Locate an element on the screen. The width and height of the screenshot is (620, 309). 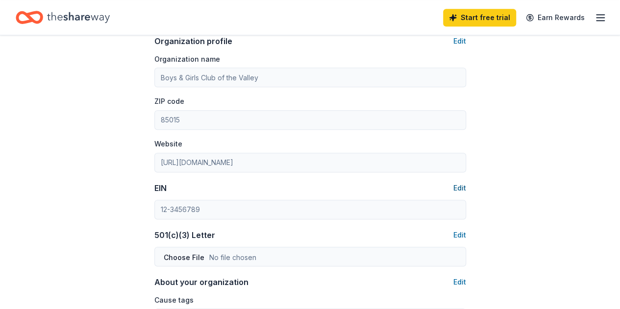
a: Earn Rewards is located at coordinates (555, 18).